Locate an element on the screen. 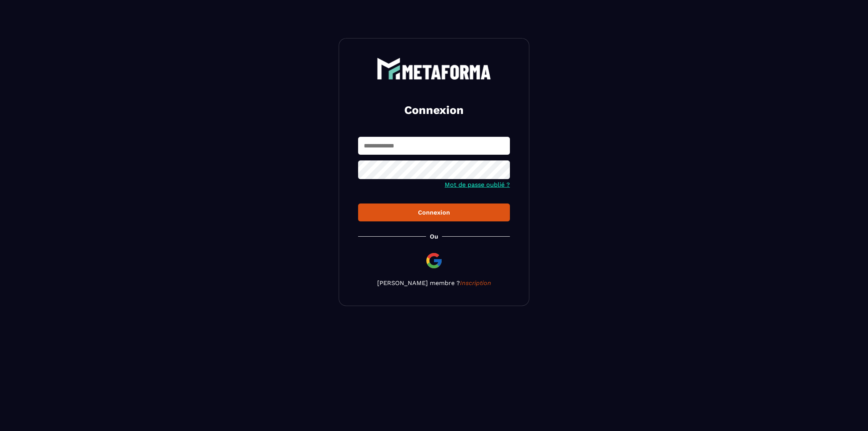 The height and width of the screenshot is (431, 868). p: Ou is located at coordinates (434, 236).